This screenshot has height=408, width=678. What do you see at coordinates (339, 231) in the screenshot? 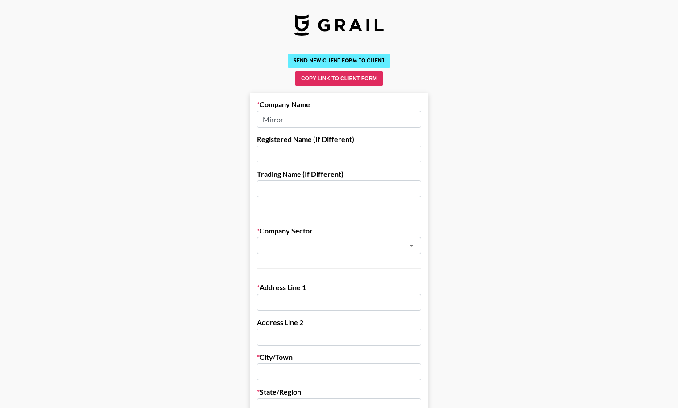
I see `label: Company Sector` at bounding box center [339, 231].